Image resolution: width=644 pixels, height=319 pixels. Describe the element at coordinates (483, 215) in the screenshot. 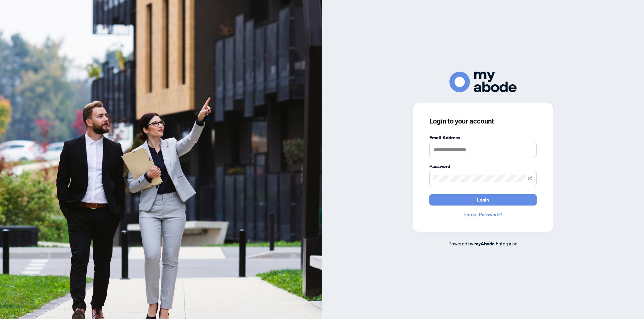

I see `a: Forgot Password?` at that location.